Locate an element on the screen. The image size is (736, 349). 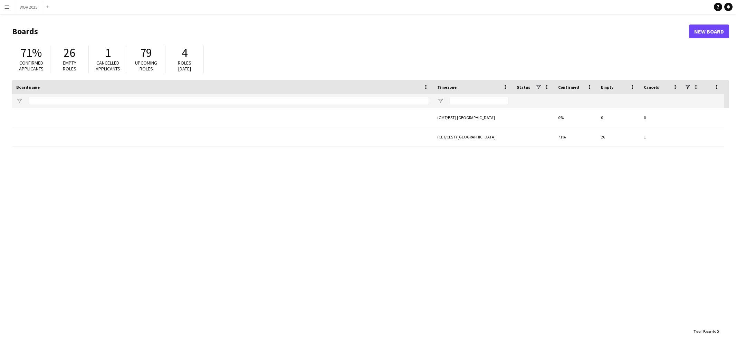
span: Cancelled applicants is located at coordinates (108, 66).